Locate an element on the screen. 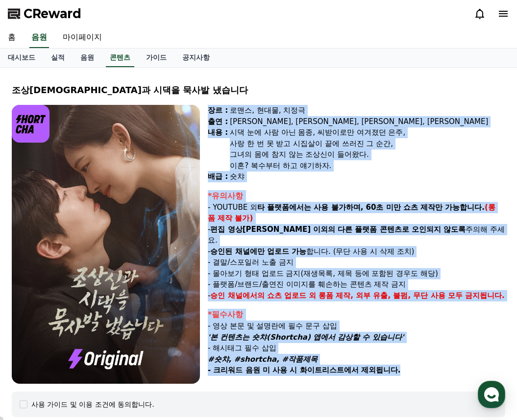  p: - 해시태그 필수 삽입 is located at coordinates (356, 348).